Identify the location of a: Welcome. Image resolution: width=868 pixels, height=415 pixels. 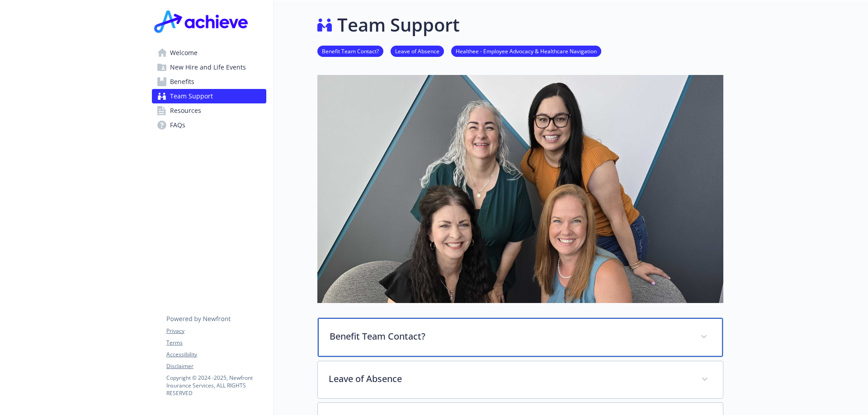
(209, 53).